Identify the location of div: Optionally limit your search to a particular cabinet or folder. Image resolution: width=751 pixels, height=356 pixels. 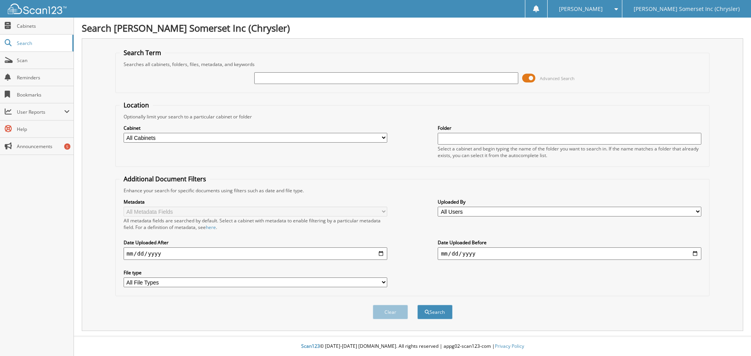
(413, 117).